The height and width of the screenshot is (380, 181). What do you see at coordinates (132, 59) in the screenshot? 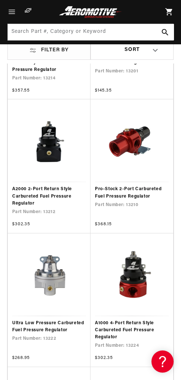
I see `a: SS-Series ORB-06 Carburetor Fuel Pressure Regulator` at bounding box center [132, 59].